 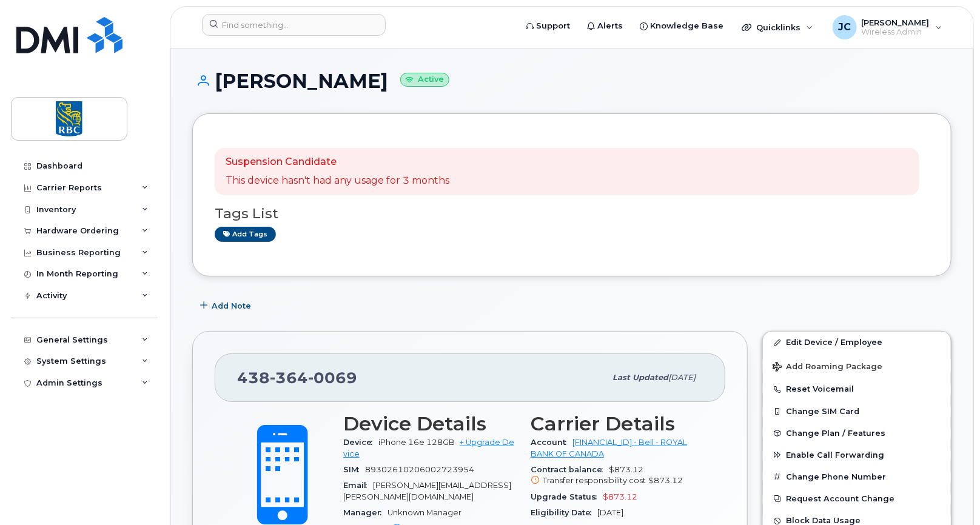 I want to click on button: Add Note, so click(x=227, y=305).